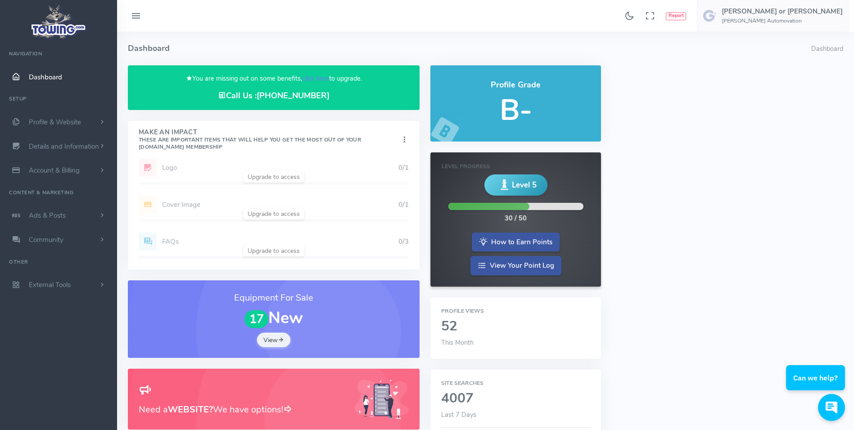 Image resolution: width=854 pixels, height=430 pixels. I want to click on h3: Need a We have options!, so click(241, 409).